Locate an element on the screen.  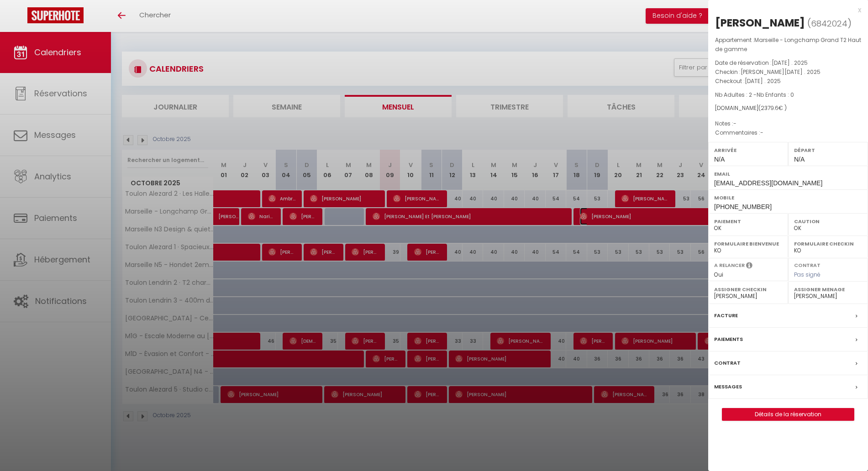
label: Facture is located at coordinates (726, 315).